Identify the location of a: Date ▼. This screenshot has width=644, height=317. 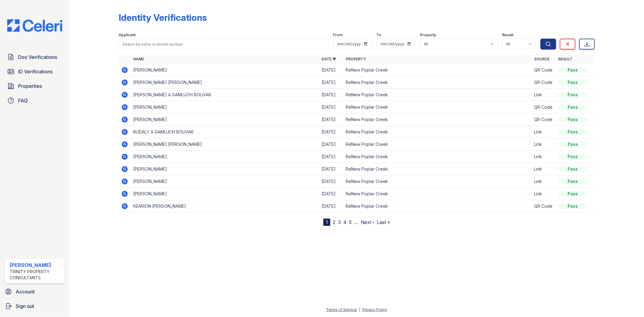
(329, 59).